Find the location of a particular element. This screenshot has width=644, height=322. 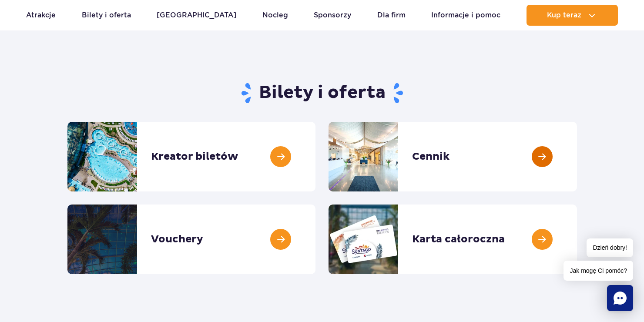

a: Atrakcje is located at coordinates (41, 15).